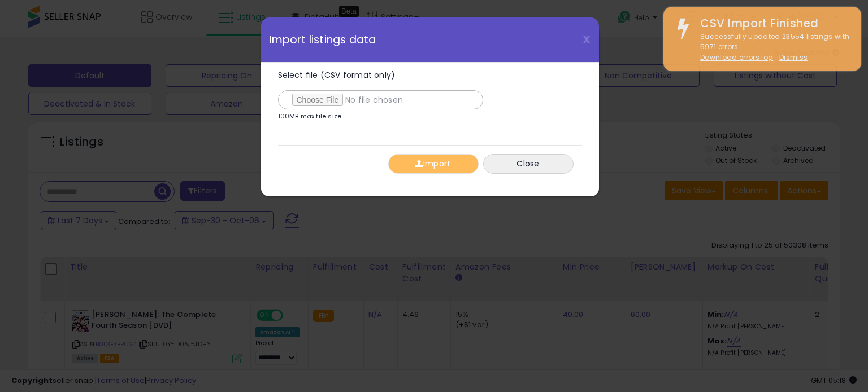 The image size is (868, 392). I want to click on a: Download errors log, so click(736, 57).